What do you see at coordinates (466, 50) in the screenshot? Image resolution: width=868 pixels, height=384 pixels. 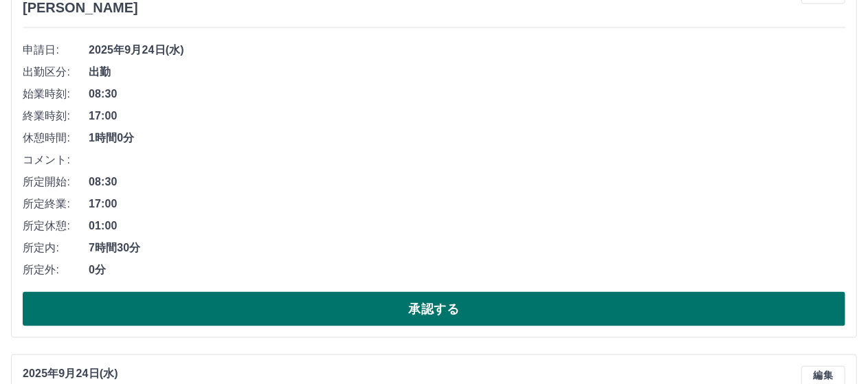 I see `span: 2025年9月24日(水)` at bounding box center [466, 50].